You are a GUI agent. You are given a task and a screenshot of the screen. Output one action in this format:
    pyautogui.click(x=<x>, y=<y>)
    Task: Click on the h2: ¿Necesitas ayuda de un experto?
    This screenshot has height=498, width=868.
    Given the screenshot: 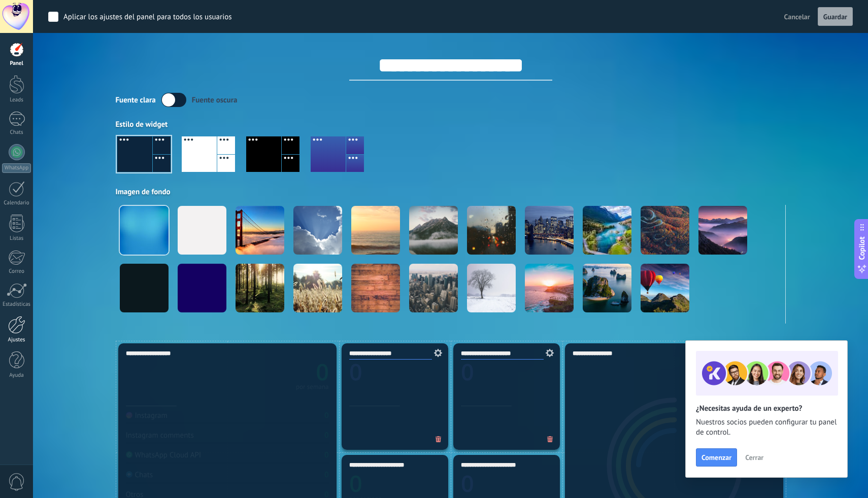 What is the action you would take?
    pyautogui.click(x=767, y=408)
    